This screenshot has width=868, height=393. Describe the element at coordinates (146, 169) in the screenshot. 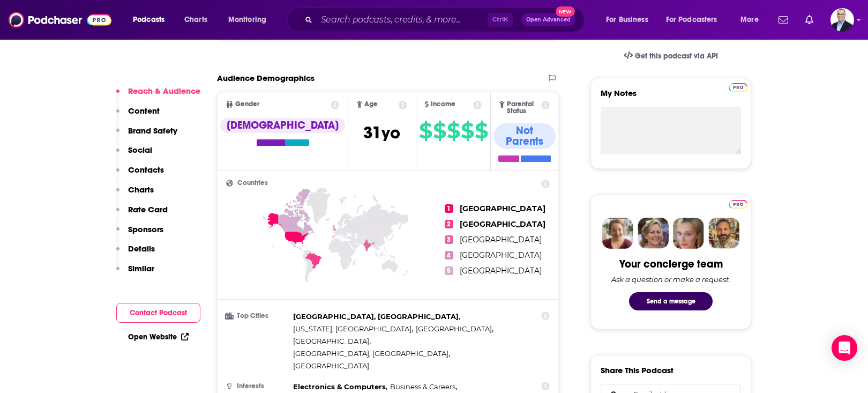

I see `p: Contacts` at that location.